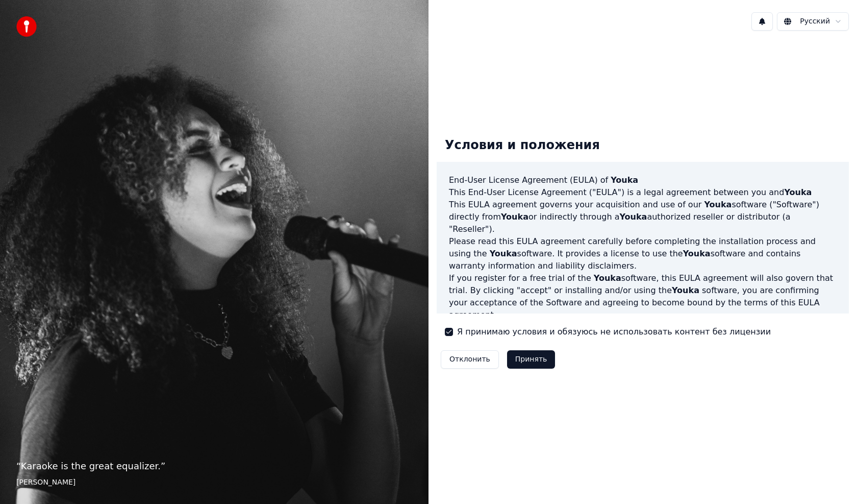 Image resolution: width=857 pixels, height=504 pixels. What do you see at coordinates (531, 359) in the screenshot?
I see `button: Принять` at bounding box center [531, 359].